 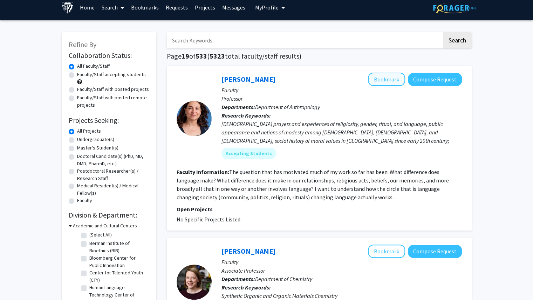 What do you see at coordinates (93, 66) in the screenshot?
I see `label: All Faculty/Staff` at bounding box center [93, 66].